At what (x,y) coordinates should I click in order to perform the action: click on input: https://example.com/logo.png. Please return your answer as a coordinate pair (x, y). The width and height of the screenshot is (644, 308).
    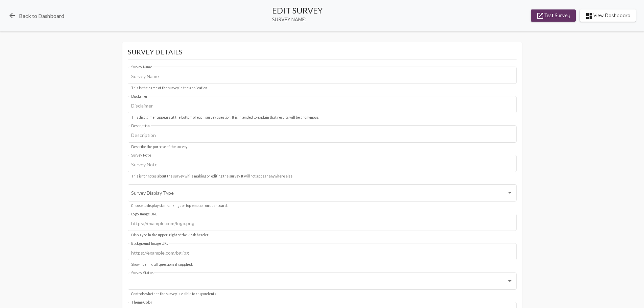
    Looking at the image, I should click on (322, 223).